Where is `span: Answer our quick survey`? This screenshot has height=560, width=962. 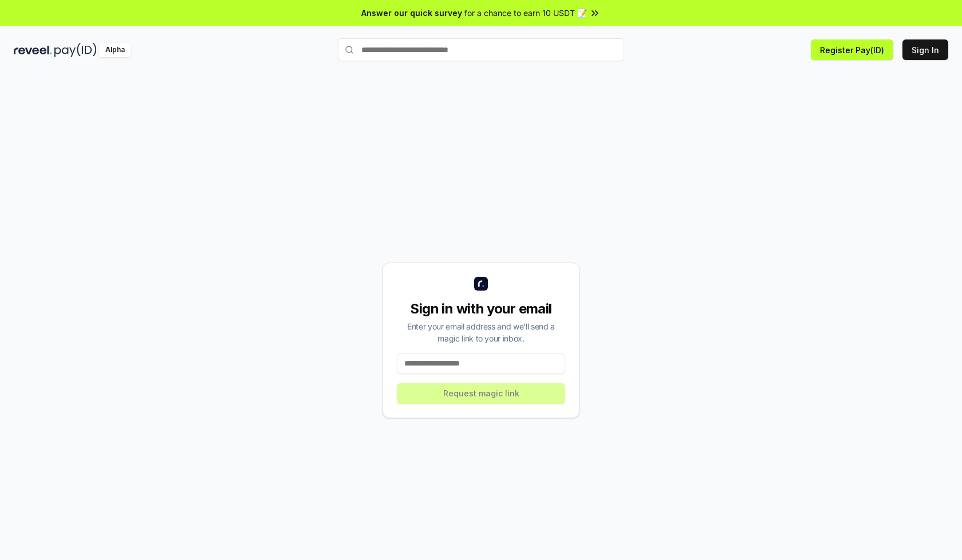 span: Answer our quick survey is located at coordinates (412, 13).